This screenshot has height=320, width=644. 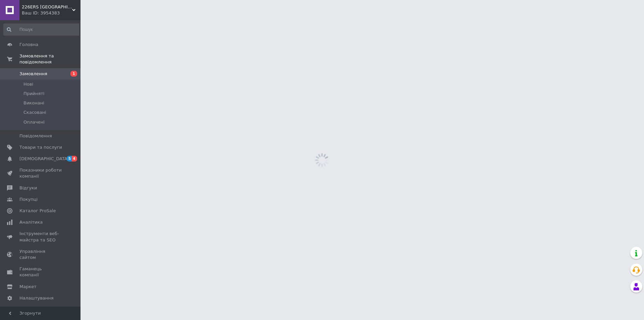 I want to click on span: 5, so click(x=70, y=158).